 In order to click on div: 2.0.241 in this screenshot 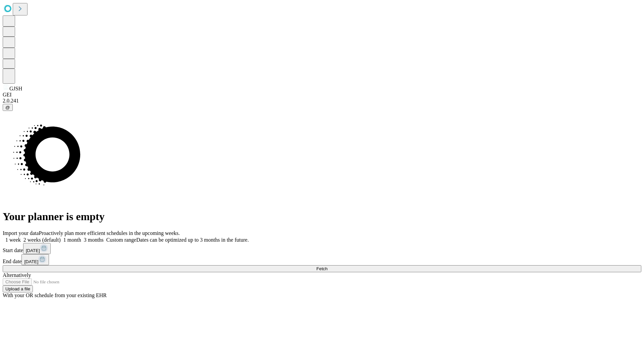, I will do `click(322, 101)`.